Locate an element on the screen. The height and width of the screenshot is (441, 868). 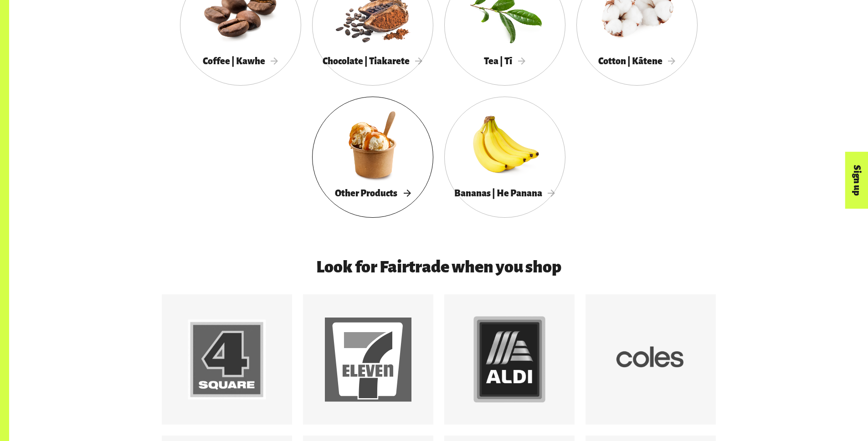
span: Chocolate | Tiakarete is located at coordinates (372, 61).